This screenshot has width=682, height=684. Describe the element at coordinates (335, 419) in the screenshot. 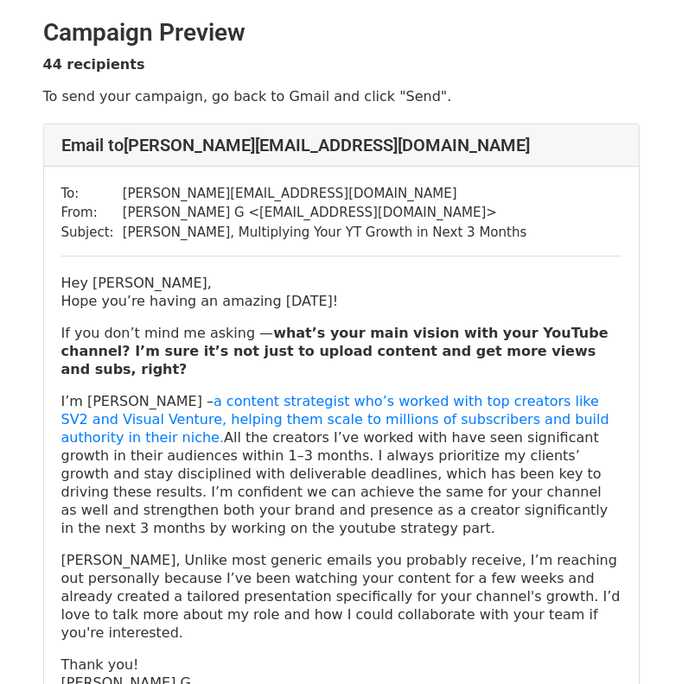

I see `a: a content strategist who’s worked with top creators like SV2 and Visual Venture, helping them sca...` at that location.